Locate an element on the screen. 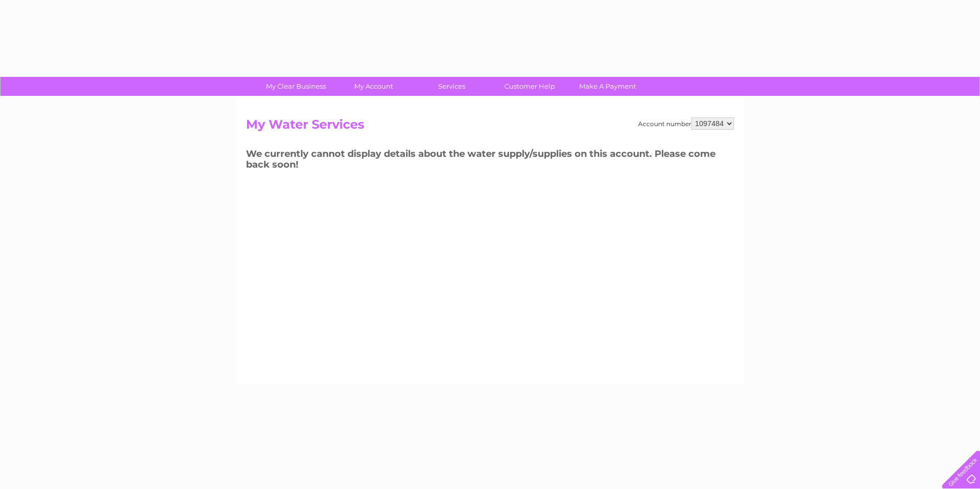  a: My Clear Business is located at coordinates (296, 86).